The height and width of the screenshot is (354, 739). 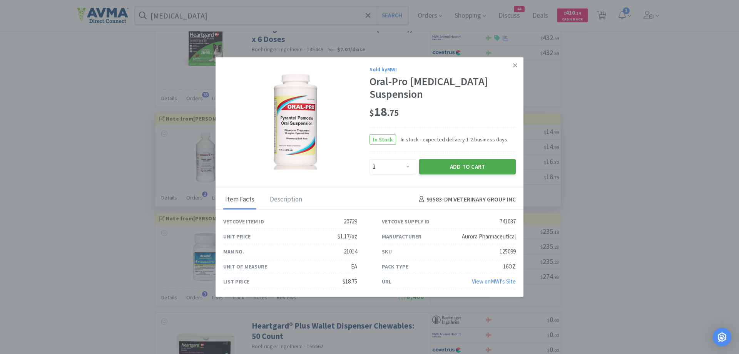 I want to click on div: List Price, so click(x=236, y=281).